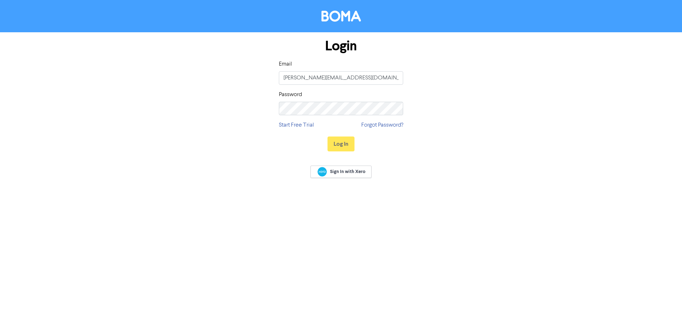 This screenshot has height=323, width=682. What do you see at coordinates (382, 125) in the screenshot?
I see `a: Forgot Password?` at bounding box center [382, 125].